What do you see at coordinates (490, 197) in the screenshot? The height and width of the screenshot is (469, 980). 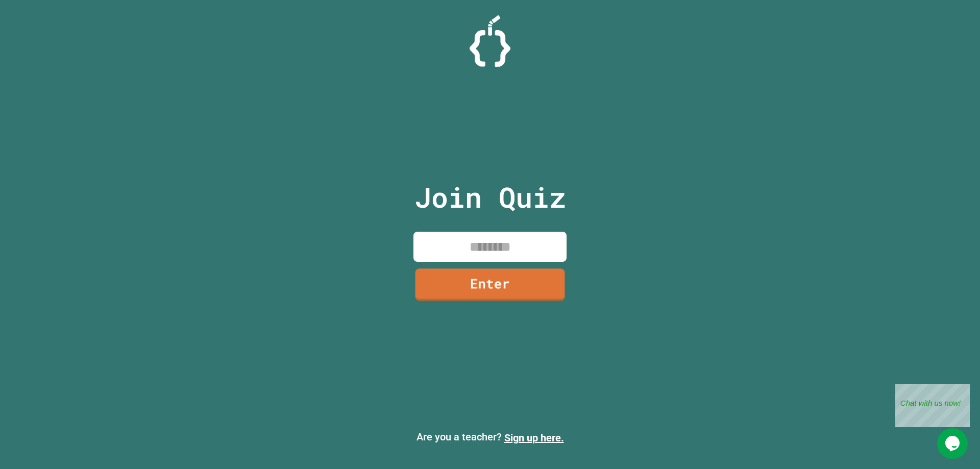 I see `p: Join Quiz` at bounding box center [490, 197].